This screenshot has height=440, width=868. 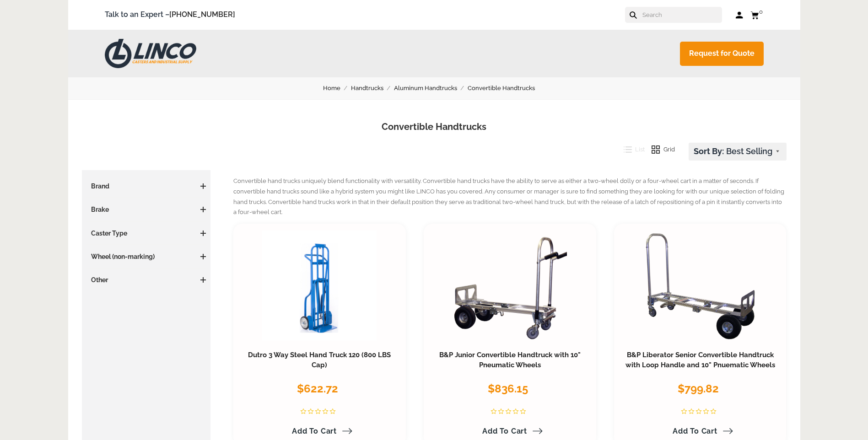 I want to click on p: Convertible hand trucks uniquely blend functionality with versatility. Convertible hand trucks ha..., so click(x=510, y=197).